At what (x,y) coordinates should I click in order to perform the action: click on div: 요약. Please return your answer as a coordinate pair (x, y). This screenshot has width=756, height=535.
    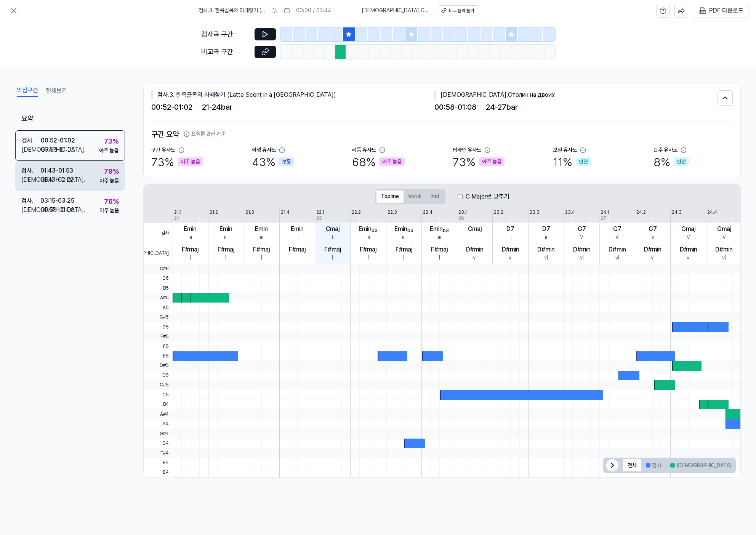
    Looking at the image, I should click on (70, 119).